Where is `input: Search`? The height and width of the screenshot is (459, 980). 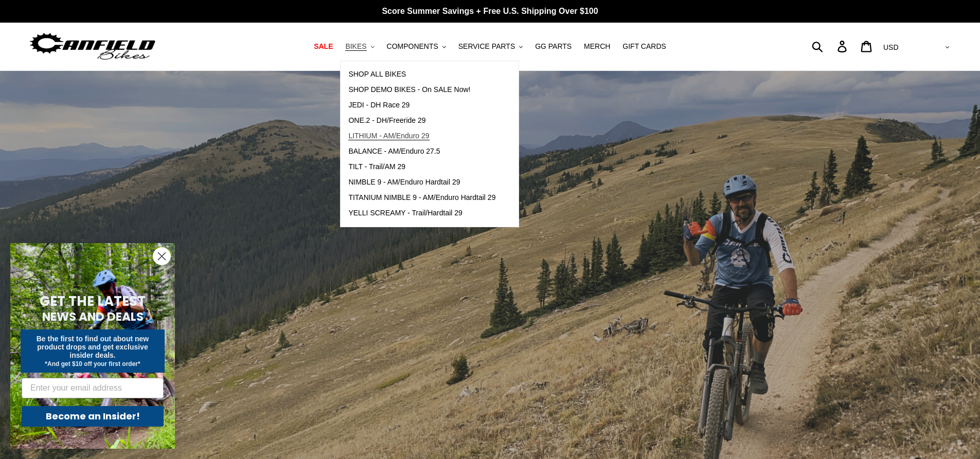
input: Search is located at coordinates (830, 46).